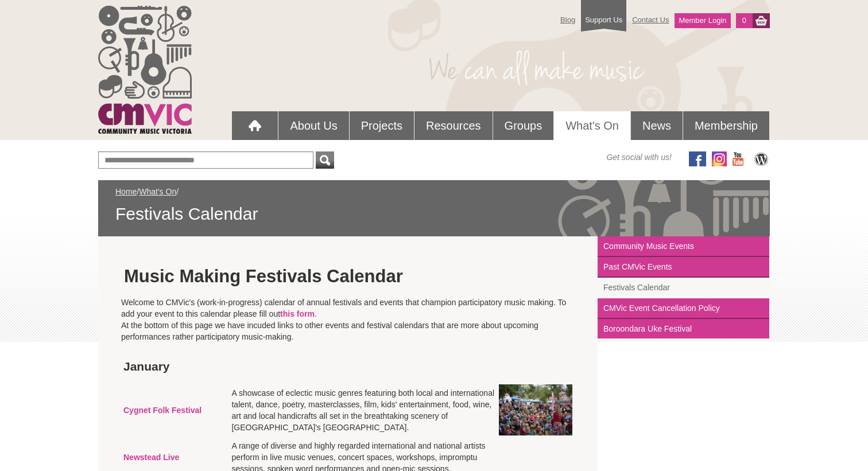  What do you see at coordinates (162, 410) in the screenshot?
I see `strong: Cygnet Folk Festival` at bounding box center [162, 410].